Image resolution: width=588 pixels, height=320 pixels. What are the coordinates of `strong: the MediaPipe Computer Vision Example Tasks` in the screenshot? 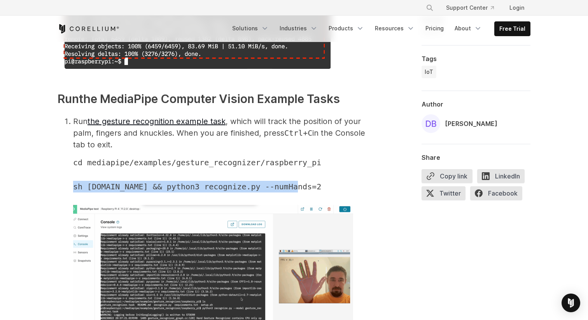 It's located at (209, 99).